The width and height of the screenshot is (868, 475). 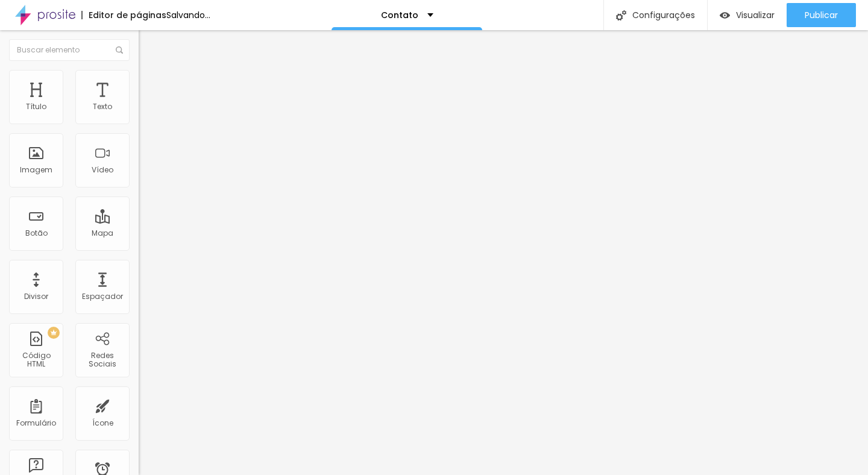 I want to click on div: Título, so click(x=36, y=107).